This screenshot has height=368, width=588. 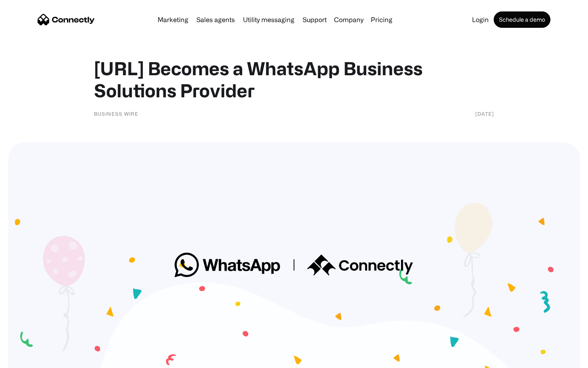 I want to click on a: Login, so click(x=480, y=20).